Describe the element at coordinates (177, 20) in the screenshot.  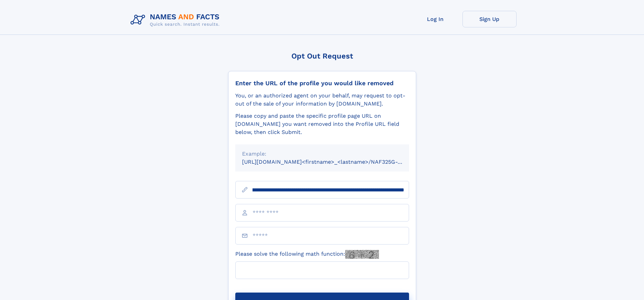
I see `img: Logo Names and Facts` at that location.